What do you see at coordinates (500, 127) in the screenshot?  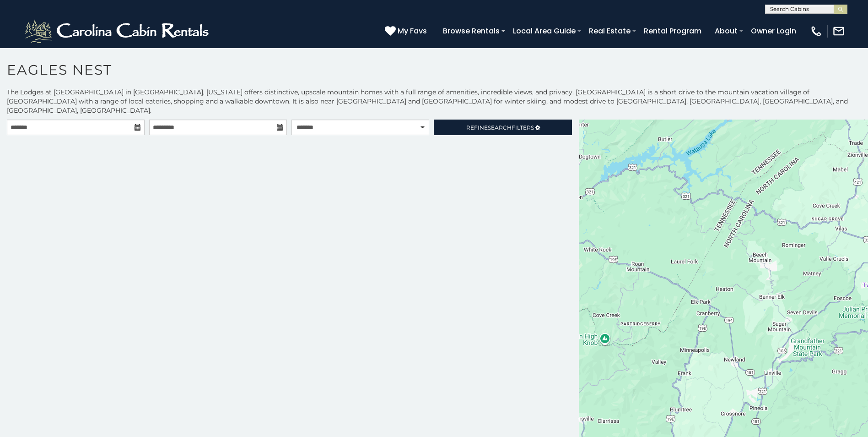 I see `span: Search` at bounding box center [500, 127].